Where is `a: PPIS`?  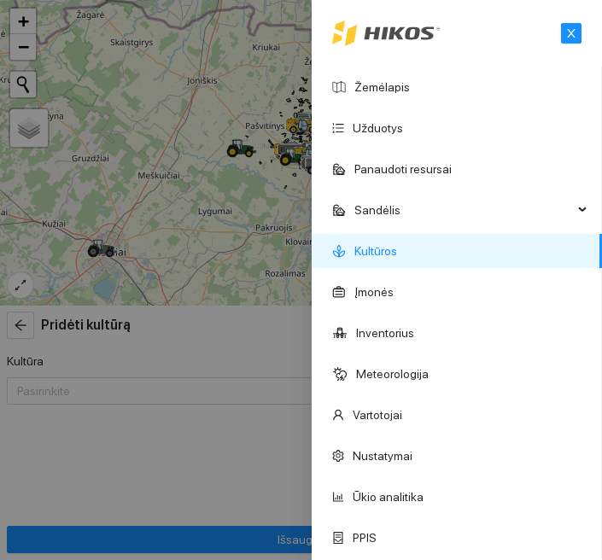
a: PPIS is located at coordinates (365, 538).